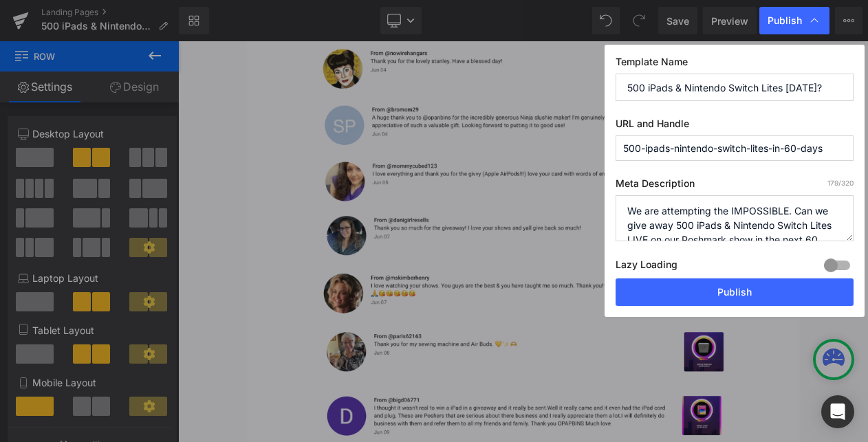 This screenshot has height=442, width=868. What do you see at coordinates (735, 218) in the screenshot?
I see `textarea: We are attempting the IMPOSSIBLE. Can we give away 500 iPads & Nintendo Switch Lites LIVE on our ...` at bounding box center [735, 218].